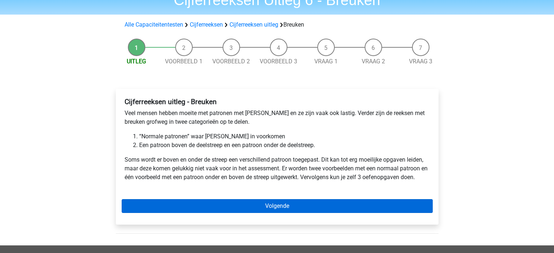 The image size is (554, 253). Describe the element at coordinates (154, 24) in the screenshot. I see `a: Alle Capaciteitentesten` at that location.